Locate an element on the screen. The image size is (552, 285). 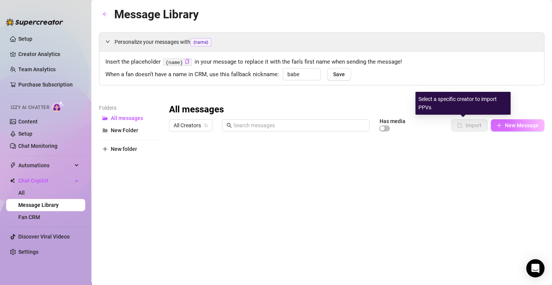
a: Creator Analytics is located at coordinates (49, 54).